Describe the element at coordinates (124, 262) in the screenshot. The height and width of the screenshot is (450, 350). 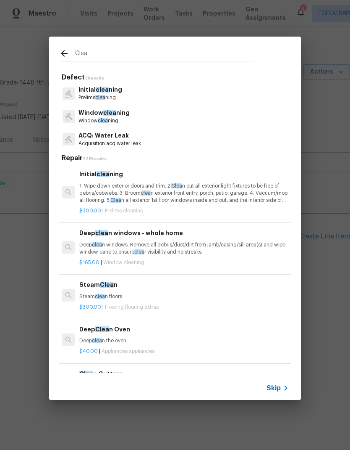
I see `span: Window cleaning` at that location.